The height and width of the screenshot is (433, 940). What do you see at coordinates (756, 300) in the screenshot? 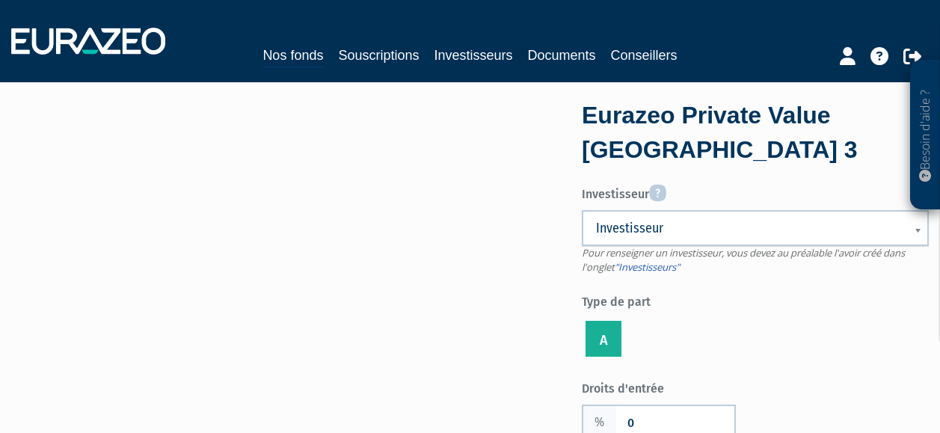
I see `label: Type de part` at bounding box center [756, 300].